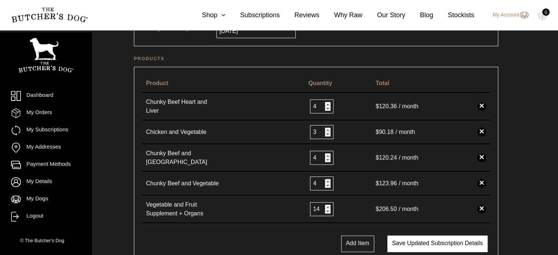 Image resolution: width=558 pixels, height=255 pixels. I want to click on a: Subscriptions, so click(253, 15).